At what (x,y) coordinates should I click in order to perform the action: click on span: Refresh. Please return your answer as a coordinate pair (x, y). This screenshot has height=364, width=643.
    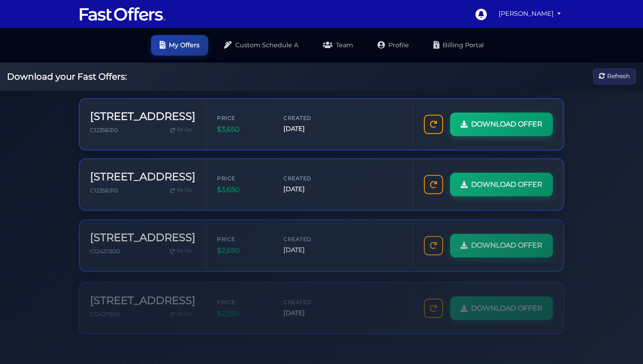
    Looking at the image, I should click on (618, 77).